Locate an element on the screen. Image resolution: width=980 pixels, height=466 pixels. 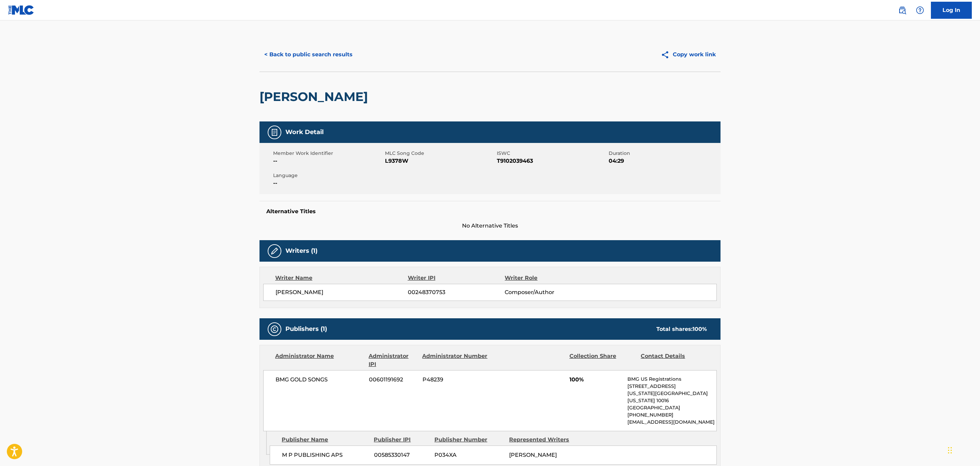
button: < Back to public search results is located at coordinates (308, 54).